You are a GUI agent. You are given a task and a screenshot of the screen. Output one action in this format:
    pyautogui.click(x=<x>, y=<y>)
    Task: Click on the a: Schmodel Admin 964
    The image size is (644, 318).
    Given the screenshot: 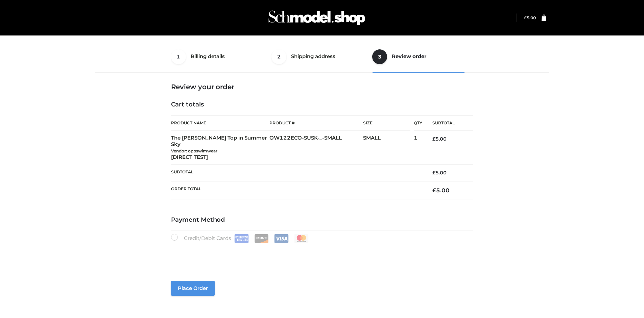 What is the action you would take?
    pyautogui.click(x=317, y=18)
    